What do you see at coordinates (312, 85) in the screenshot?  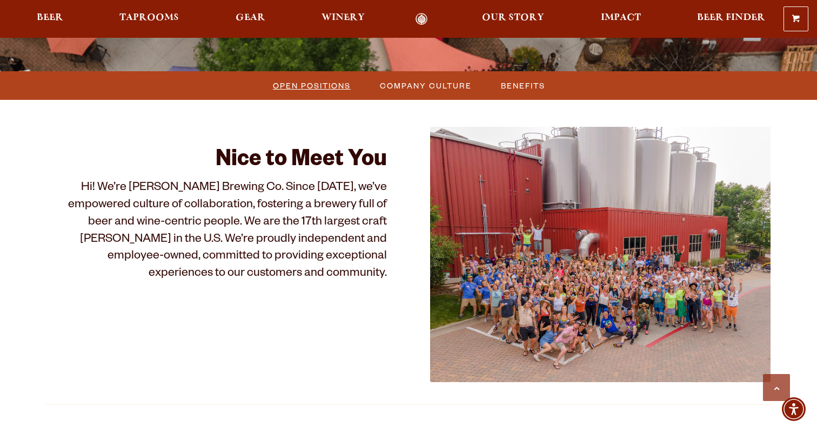 I see `span: Open Positions` at bounding box center [312, 85].